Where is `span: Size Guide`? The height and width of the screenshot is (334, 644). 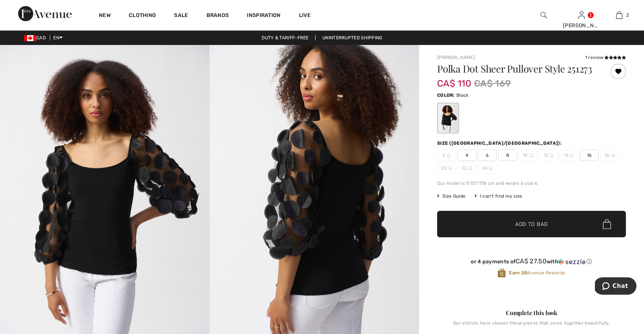 span: Size Guide is located at coordinates (451, 196).